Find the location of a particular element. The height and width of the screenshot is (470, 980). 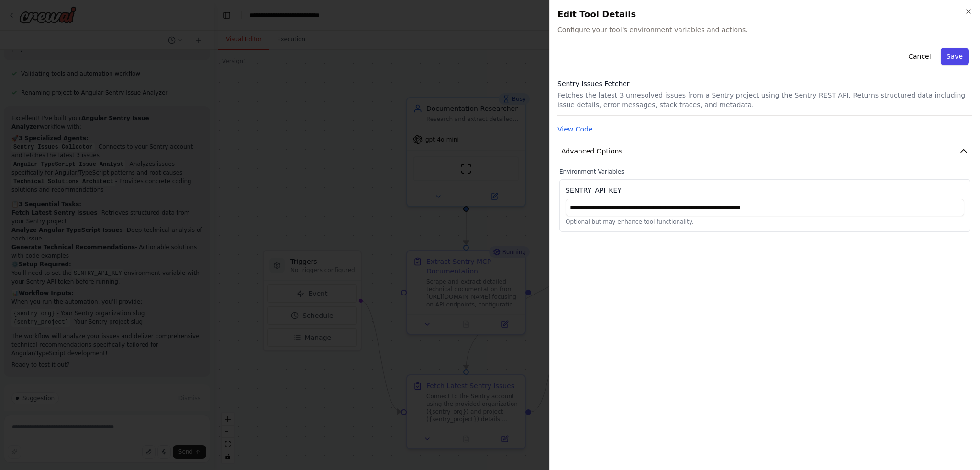

h3: Sentry Issues Fetcher is located at coordinates (765, 83).